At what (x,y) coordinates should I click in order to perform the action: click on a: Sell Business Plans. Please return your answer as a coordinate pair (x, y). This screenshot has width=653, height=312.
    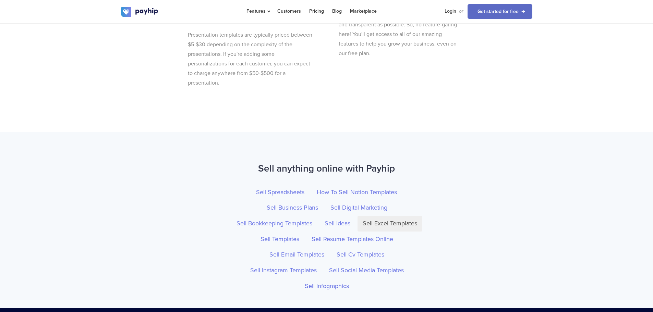
    Looking at the image, I should click on (292, 208).